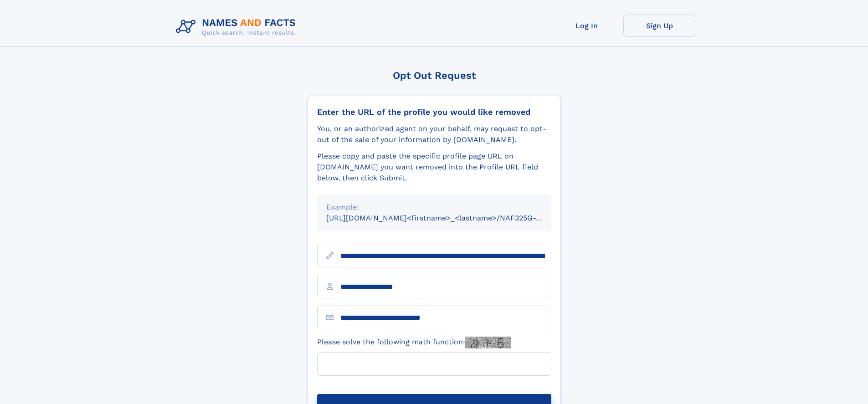  Describe the element at coordinates (434, 75) in the screenshot. I see `div: Opt Out Request` at that location.